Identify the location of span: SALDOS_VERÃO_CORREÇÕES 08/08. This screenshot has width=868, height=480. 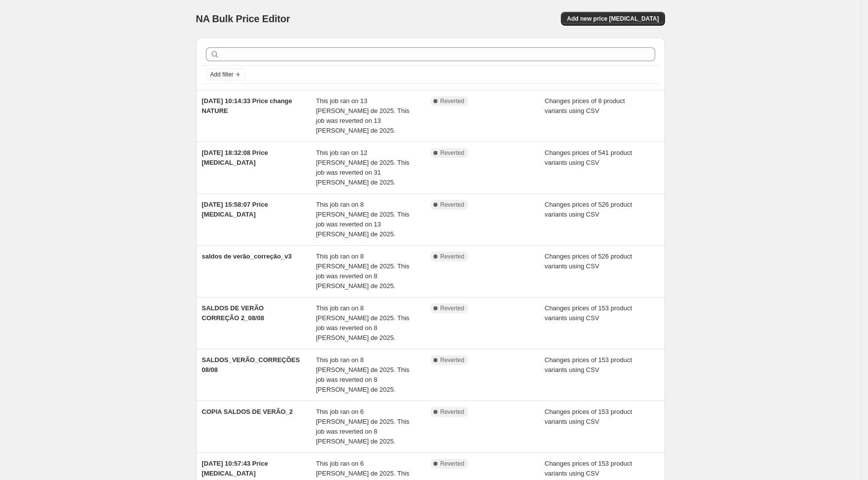
(251, 365).